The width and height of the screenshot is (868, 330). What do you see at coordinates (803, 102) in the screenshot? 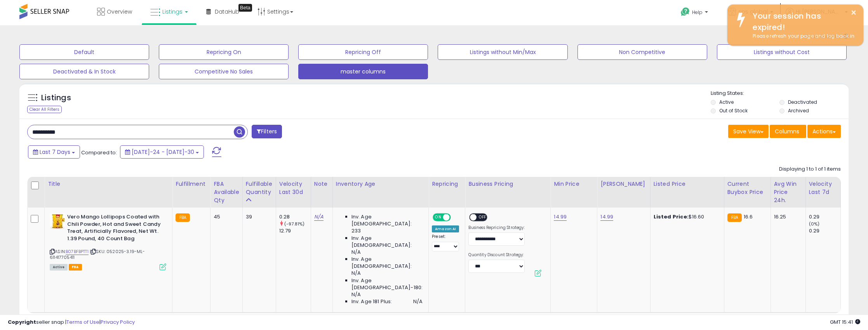
I see `label: Deactivated` at bounding box center [803, 102].